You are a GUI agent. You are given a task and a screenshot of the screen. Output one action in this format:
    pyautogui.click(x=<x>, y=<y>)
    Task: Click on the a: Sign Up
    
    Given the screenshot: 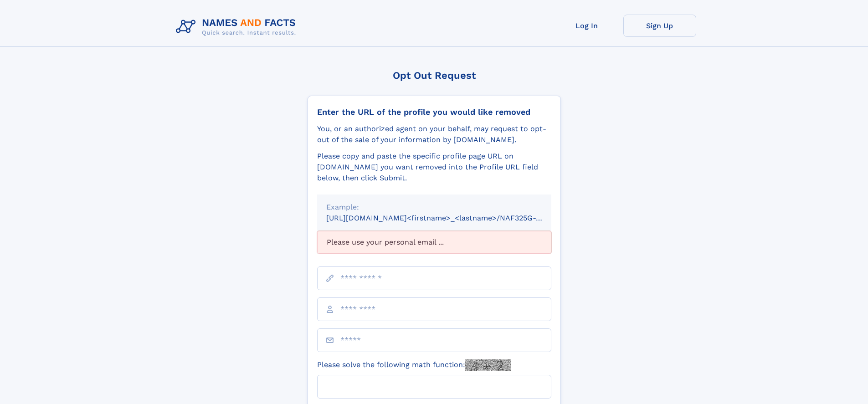 What is the action you would take?
    pyautogui.click(x=660, y=26)
    